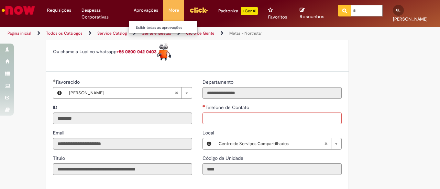  What do you see at coordinates (112, 33) in the screenshot?
I see `a: Service Catalog` at bounding box center [112, 33].